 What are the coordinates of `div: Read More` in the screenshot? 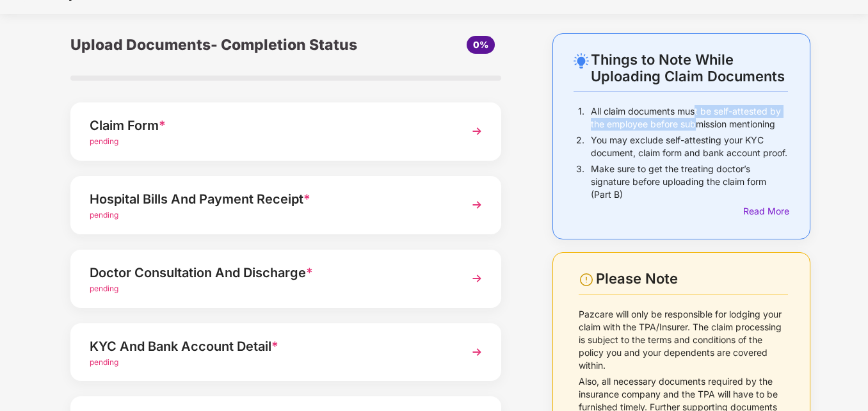 It's located at (766, 211).